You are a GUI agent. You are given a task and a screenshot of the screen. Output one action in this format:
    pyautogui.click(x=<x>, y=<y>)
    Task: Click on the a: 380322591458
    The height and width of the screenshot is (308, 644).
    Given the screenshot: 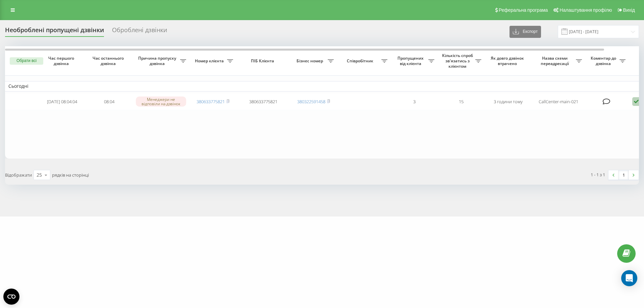 What is the action you would take?
    pyautogui.click(x=311, y=101)
    